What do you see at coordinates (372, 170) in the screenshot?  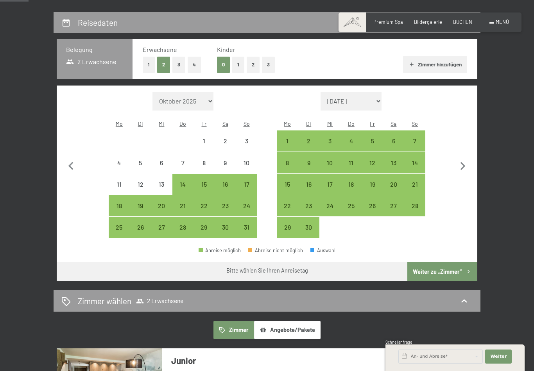 I see `div: 12` at bounding box center [372, 170].